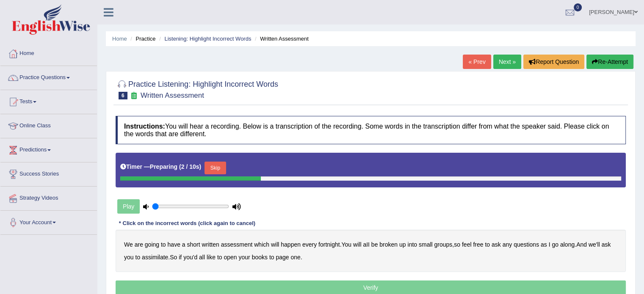 This screenshot has height=294, width=644. What do you see at coordinates (295, 257) in the screenshot?
I see `b: one` at bounding box center [295, 257].